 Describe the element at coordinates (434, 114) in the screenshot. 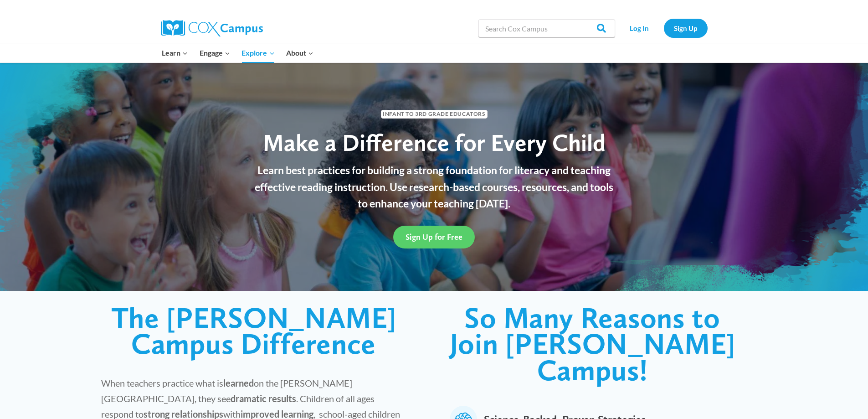

I see `span: Infant to 3rd Grade Educators` at that location.